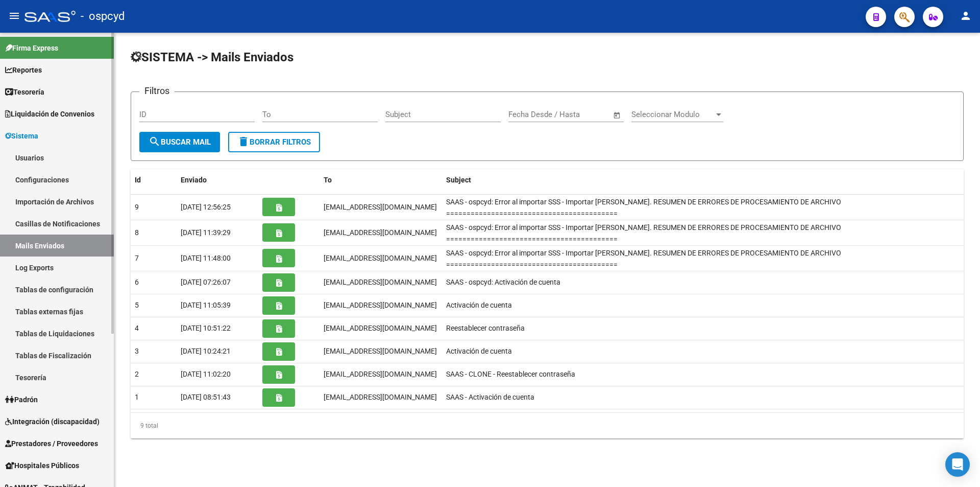  I want to click on span: Integración (discapacidad), so click(52, 422).